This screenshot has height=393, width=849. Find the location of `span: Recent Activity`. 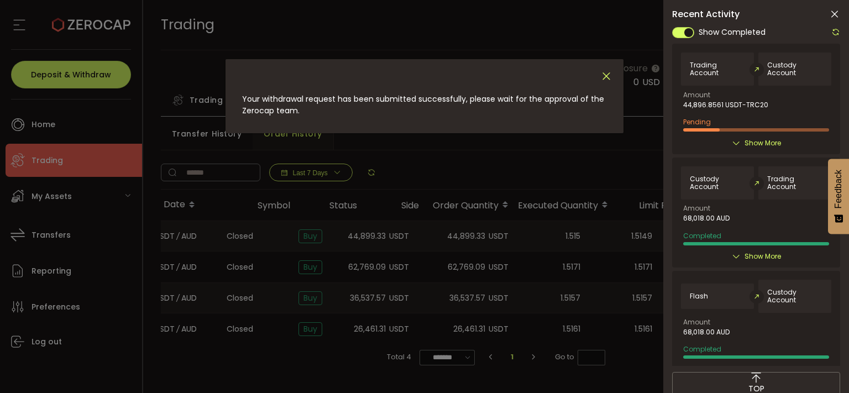

span: Recent Activity is located at coordinates (706, 14).